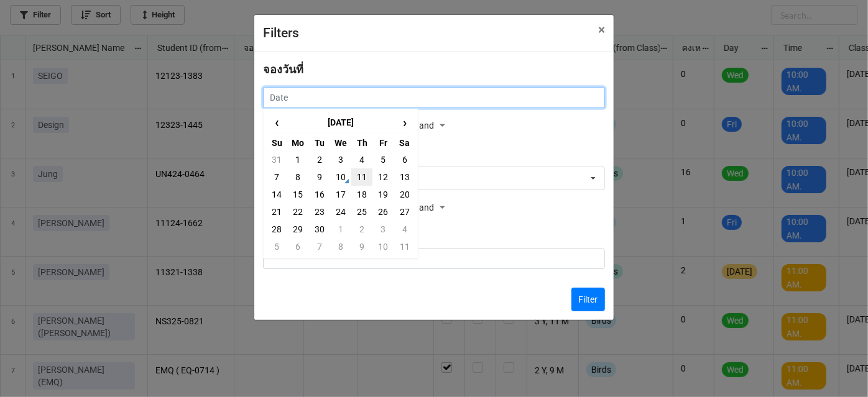 The width and height of the screenshot is (868, 397). What do you see at coordinates (320, 230) in the screenshot?
I see `td: 30` at bounding box center [320, 230].